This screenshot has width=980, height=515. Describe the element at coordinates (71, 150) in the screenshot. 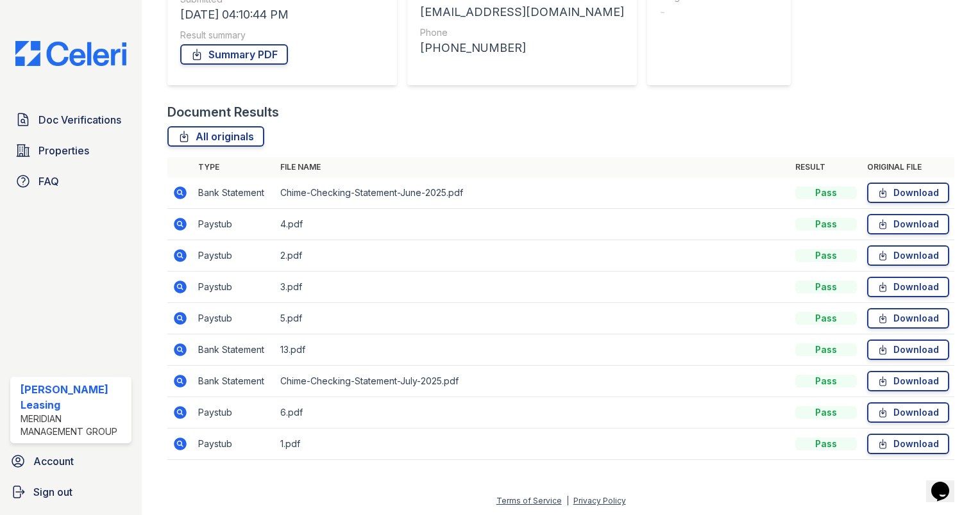

I see `a: Properties` at that location.